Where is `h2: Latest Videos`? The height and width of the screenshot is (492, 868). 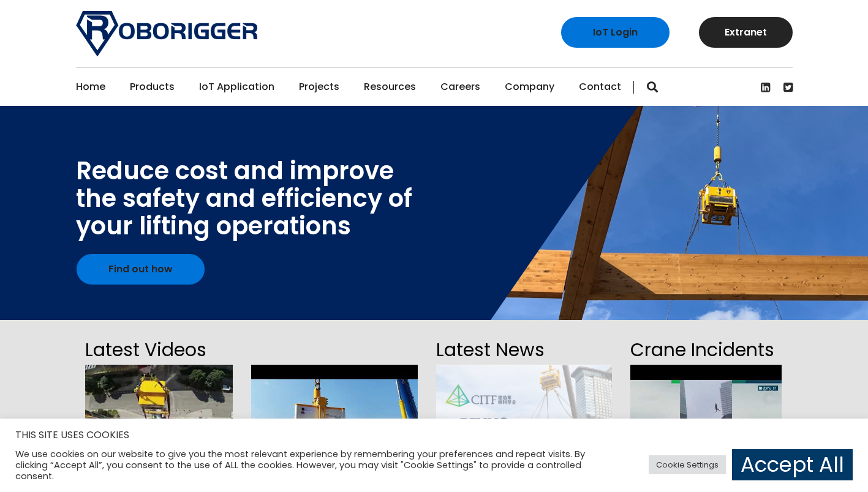 h2: Latest Videos is located at coordinates (159, 350).